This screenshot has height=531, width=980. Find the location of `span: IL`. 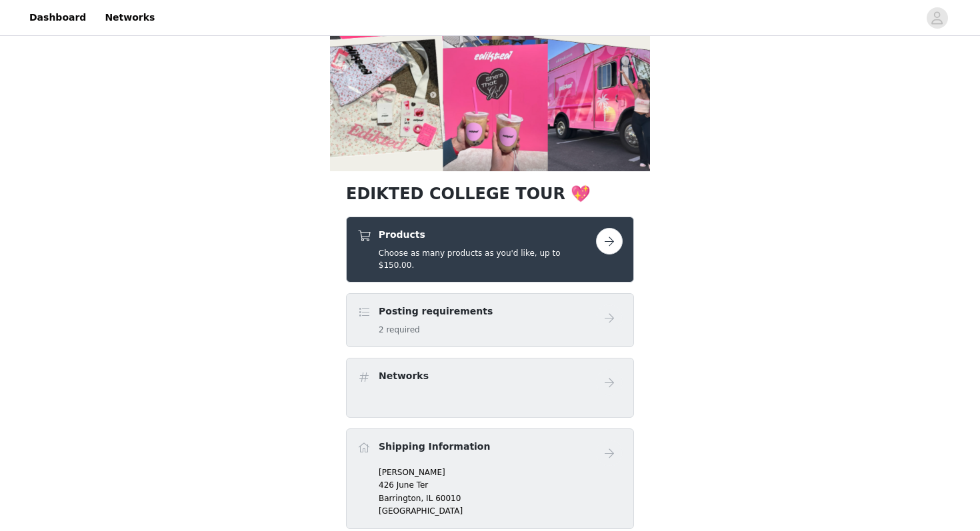

span: IL is located at coordinates (430, 499).